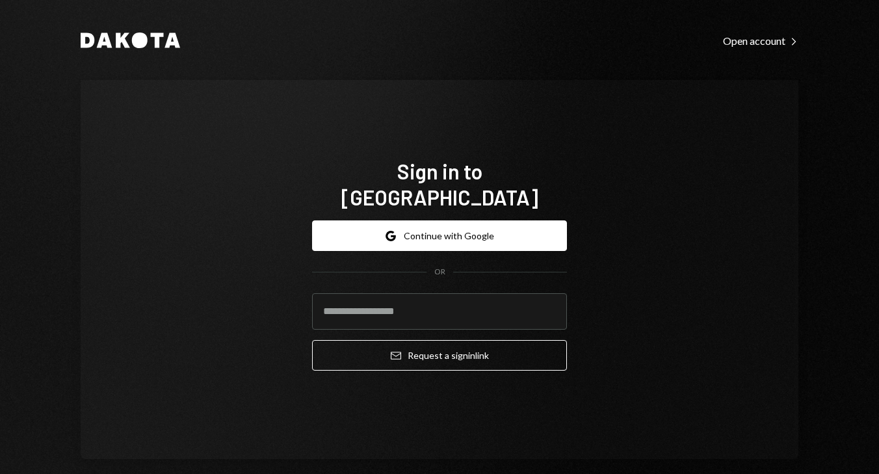  What do you see at coordinates (439, 235) in the screenshot?
I see `button: Continue with Google` at bounding box center [439, 235].